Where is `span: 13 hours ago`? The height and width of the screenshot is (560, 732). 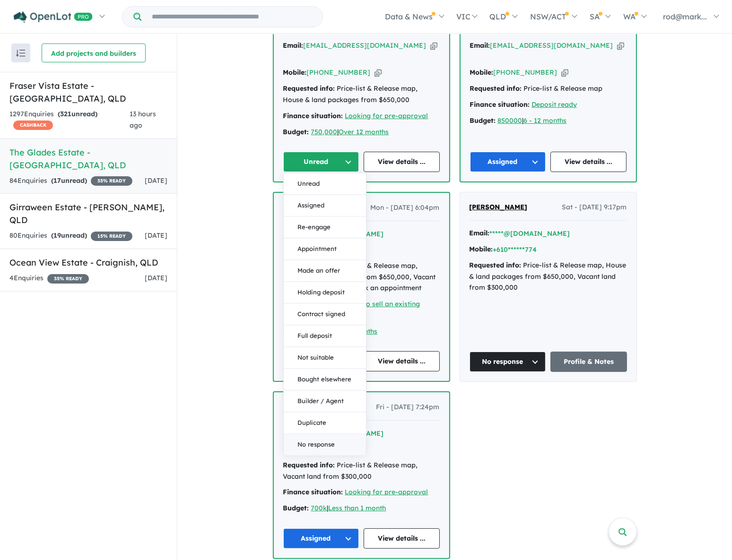 span: 13 hours ago is located at coordinates (143, 120).